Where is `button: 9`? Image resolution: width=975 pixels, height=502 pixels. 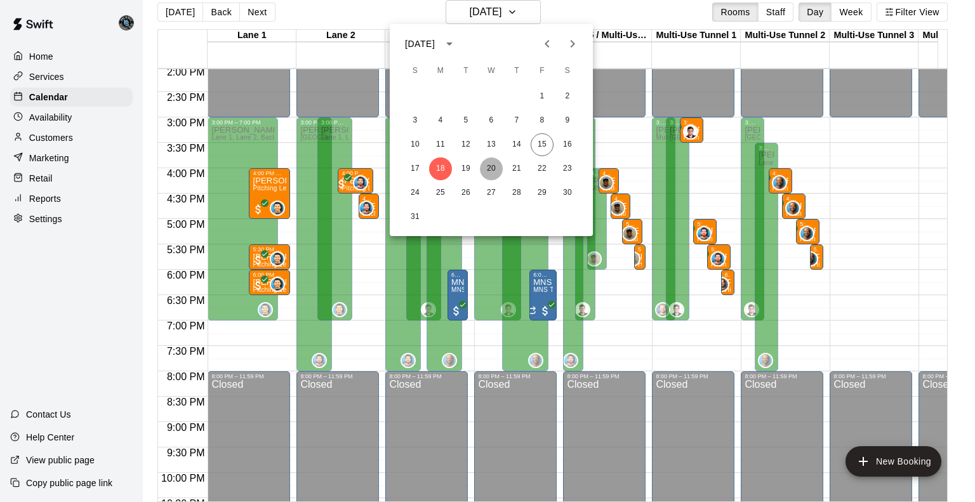
button: 9 is located at coordinates (568, 121).